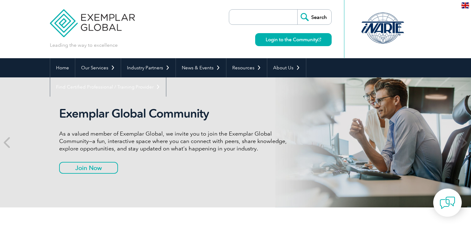 This screenshot has height=226, width=471. I want to click on a: Find Certified Professional / Training Provider, so click(108, 87).